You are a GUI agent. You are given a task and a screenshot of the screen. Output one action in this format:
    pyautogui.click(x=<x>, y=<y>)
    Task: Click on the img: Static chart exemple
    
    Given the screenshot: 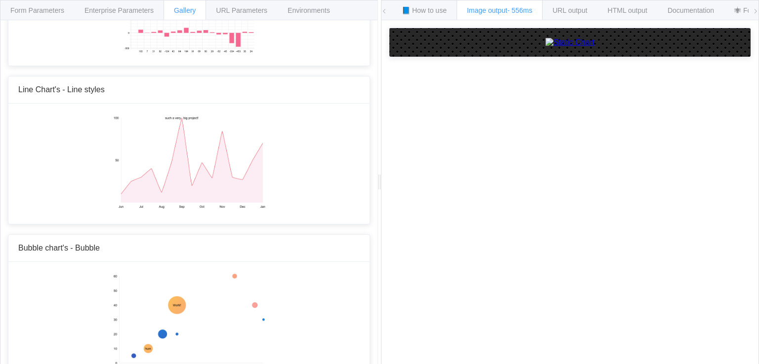 What is the action you would take?
    pyautogui.click(x=189, y=163)
    